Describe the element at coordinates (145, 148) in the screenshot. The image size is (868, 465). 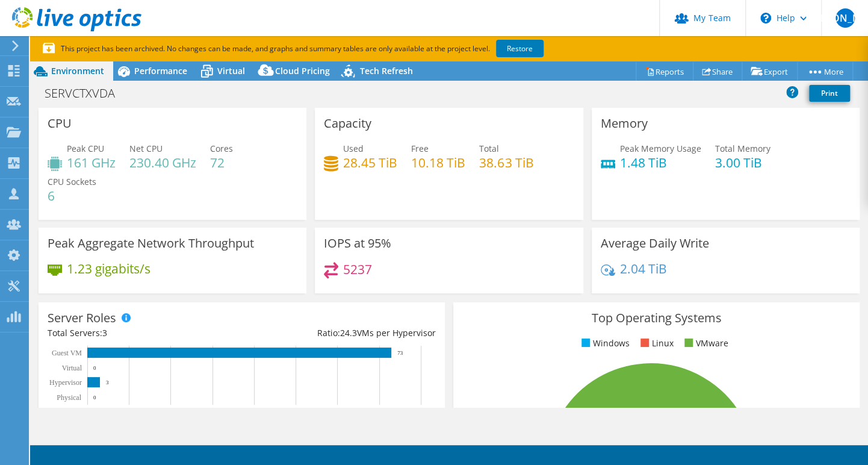
I see `span: Net CPU` at that location.